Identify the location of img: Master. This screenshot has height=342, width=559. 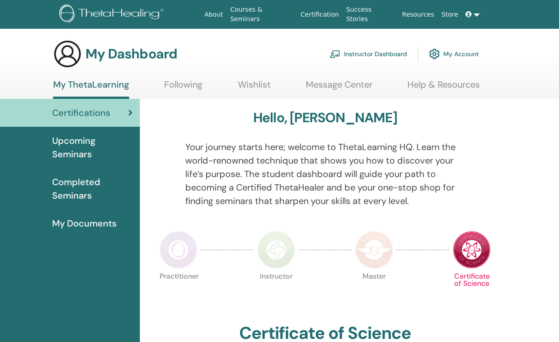
(374, 250).